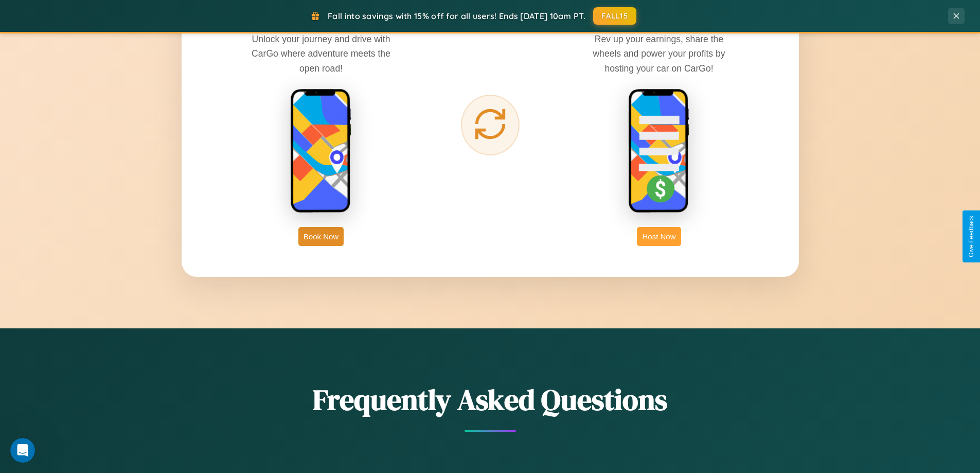 This screenshot has width=980, height=473. Describe the element at coordinates (321, 236) in the screenshot. I see `button: Book Now` at that location.